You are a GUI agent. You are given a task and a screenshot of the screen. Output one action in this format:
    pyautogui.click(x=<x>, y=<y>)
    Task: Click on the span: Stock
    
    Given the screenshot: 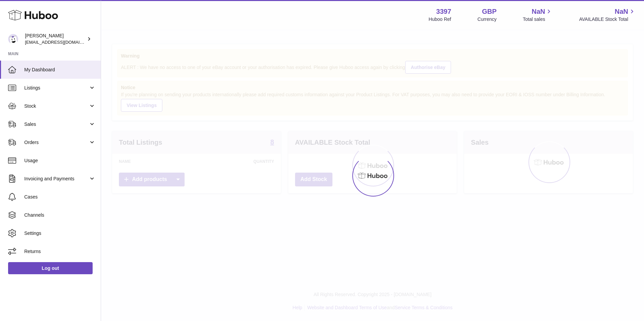 What is the action you would take?
    pyautogui.click(x=56, y=106)
    